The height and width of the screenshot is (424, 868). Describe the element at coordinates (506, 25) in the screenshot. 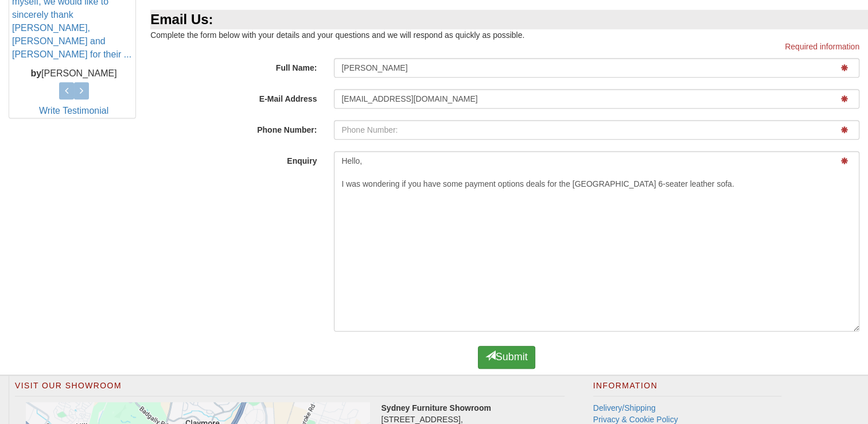

I see `div: Complete the form below with your details and your questions and we will respond as quickly as po...` at that location.